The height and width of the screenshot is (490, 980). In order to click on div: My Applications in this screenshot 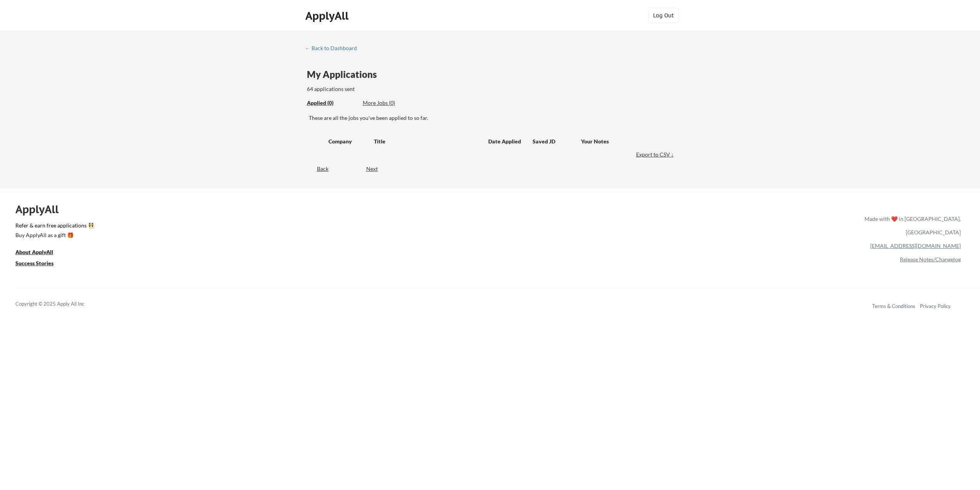, I will do `click(345, 74)`.